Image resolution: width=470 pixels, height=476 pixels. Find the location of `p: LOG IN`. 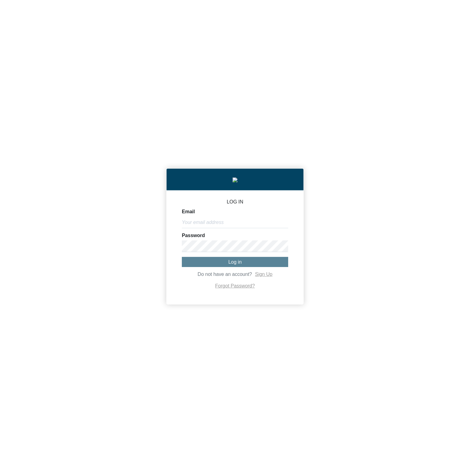

p: LOG IN is located at coordinates (235, 202).